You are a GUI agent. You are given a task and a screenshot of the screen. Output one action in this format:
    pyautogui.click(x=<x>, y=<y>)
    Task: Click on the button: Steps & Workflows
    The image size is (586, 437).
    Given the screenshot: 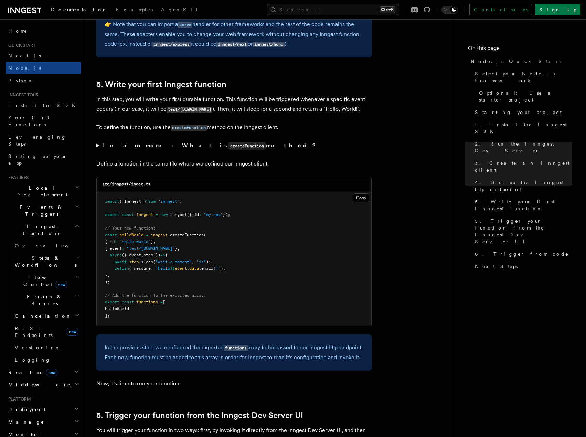 What is the action you would take?
    pyautogui.click(x=46, y=261)
    